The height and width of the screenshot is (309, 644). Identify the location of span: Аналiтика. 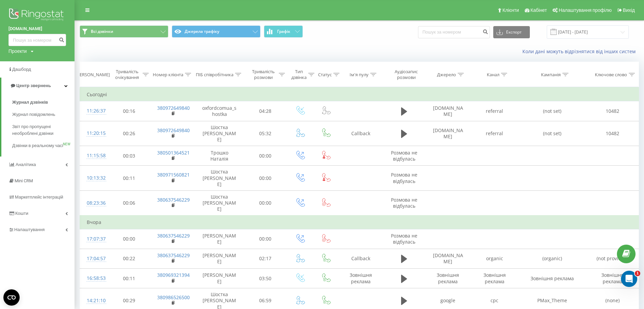
(26, 164).